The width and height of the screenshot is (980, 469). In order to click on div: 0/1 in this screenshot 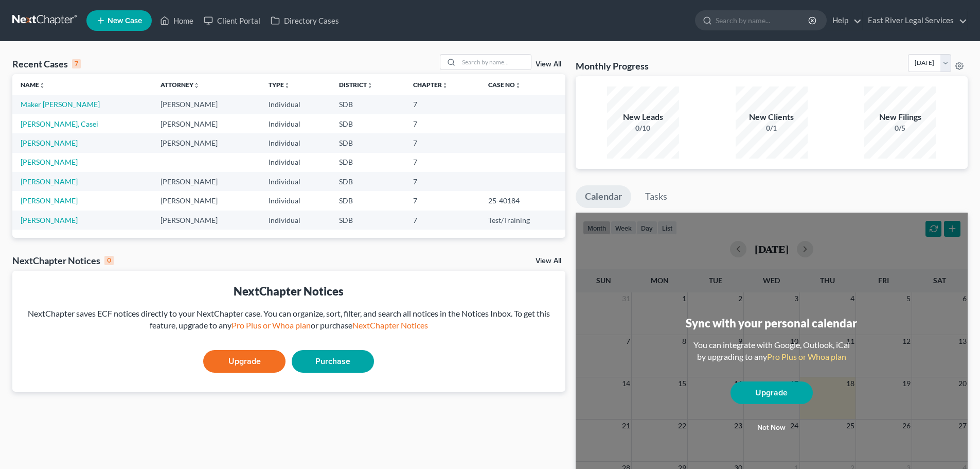, I will do `click(772, 128)`.